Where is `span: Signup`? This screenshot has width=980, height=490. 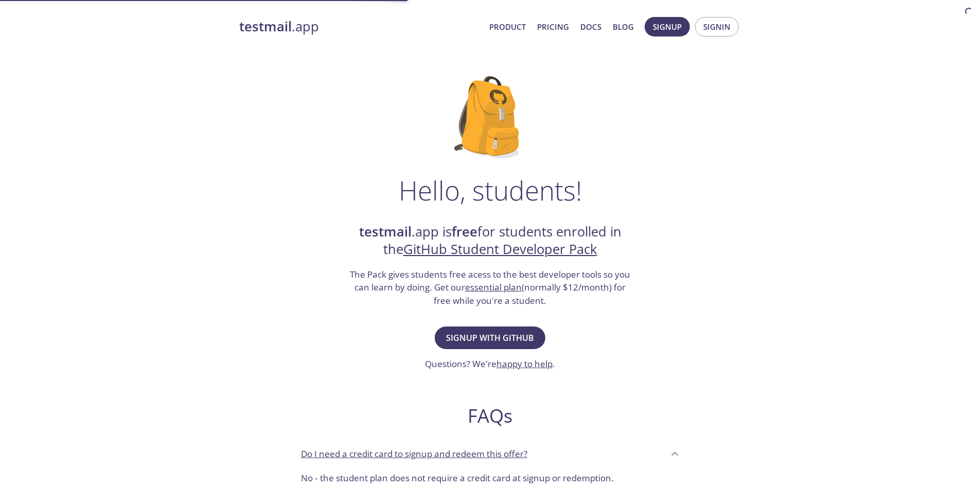
span: Signup is located at coordinates (667, 26).